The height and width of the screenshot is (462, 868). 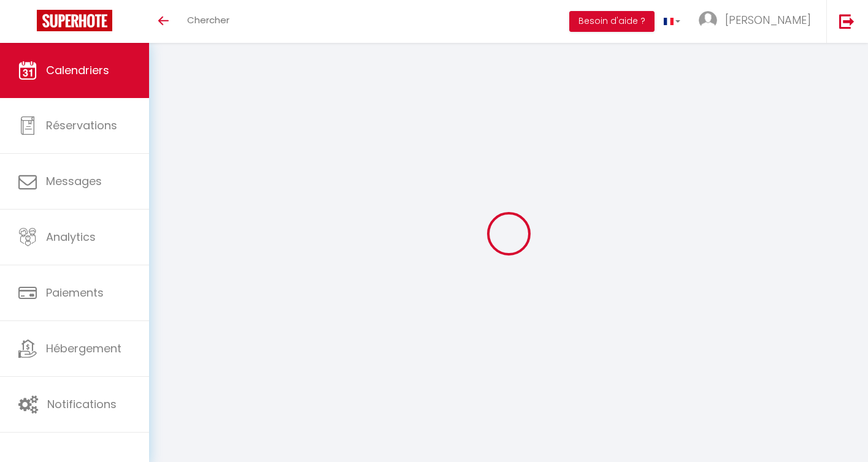 What do you see at coordinates (77, 70) in the screenshot?
I see `span: Calendriers` at bounding box center [77, 70].